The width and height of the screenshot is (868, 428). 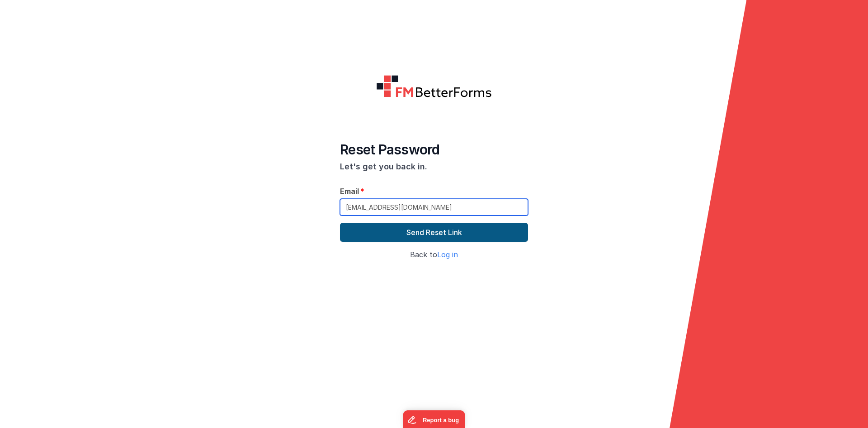 I want to click on h3: Let's get you back in., so click(x=434, y=166).